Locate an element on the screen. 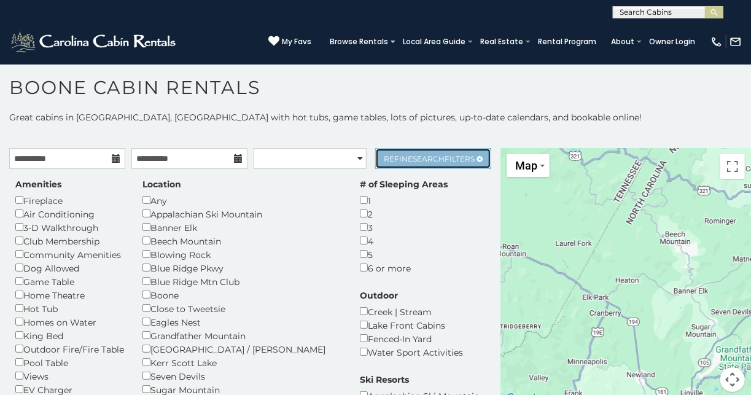 This screenshot has width=751, height=395. a: Real Estate is located at coordinates (502, 42).